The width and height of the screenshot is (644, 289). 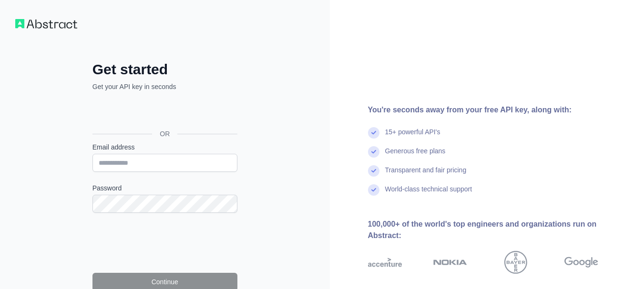 I want to click on img: bayer, so click(x=516, y=262).